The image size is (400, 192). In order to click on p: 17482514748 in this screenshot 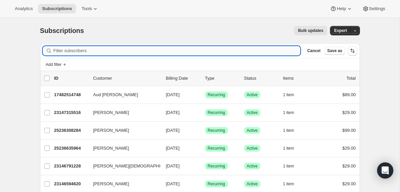, I will do `click(71, 95)`.